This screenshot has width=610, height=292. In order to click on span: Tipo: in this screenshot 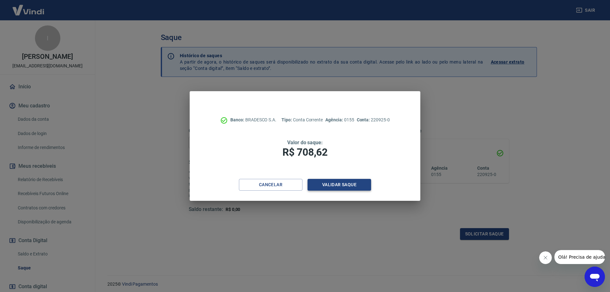, I will do `click(287, 120)`.